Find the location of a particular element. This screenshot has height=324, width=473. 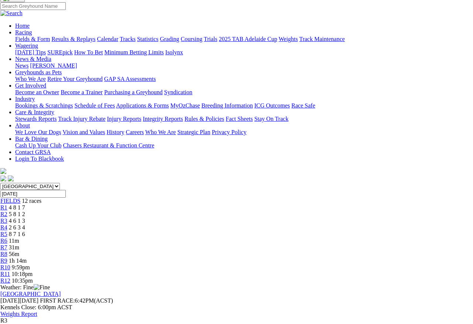

span: 9:59pm is located at coordinates (21, 267).